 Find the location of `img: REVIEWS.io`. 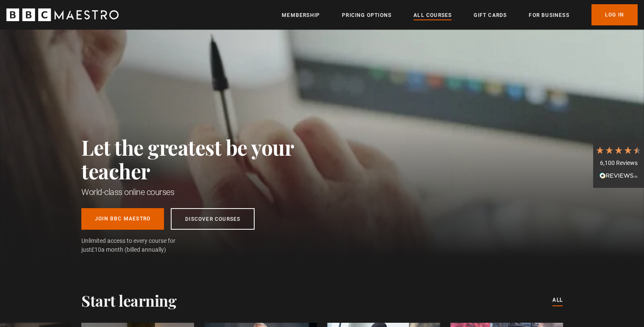

img: REVIEWS.io is located at coordinates (618, 175).